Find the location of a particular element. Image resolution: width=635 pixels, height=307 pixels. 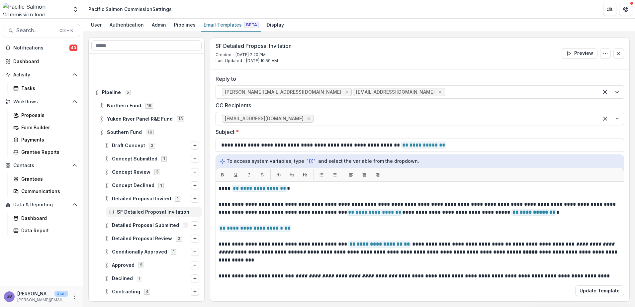

div: Grantees is located at coordinates (48, 179).